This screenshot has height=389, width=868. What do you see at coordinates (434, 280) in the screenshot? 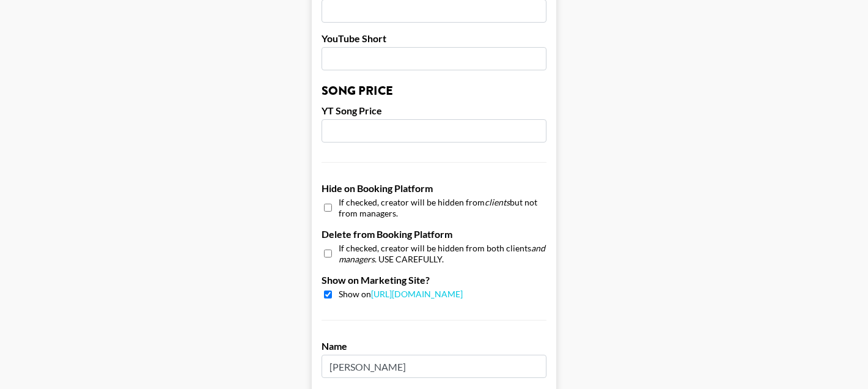
I see `label: Show on Marketing Site?` at bounding box center [434, 280].